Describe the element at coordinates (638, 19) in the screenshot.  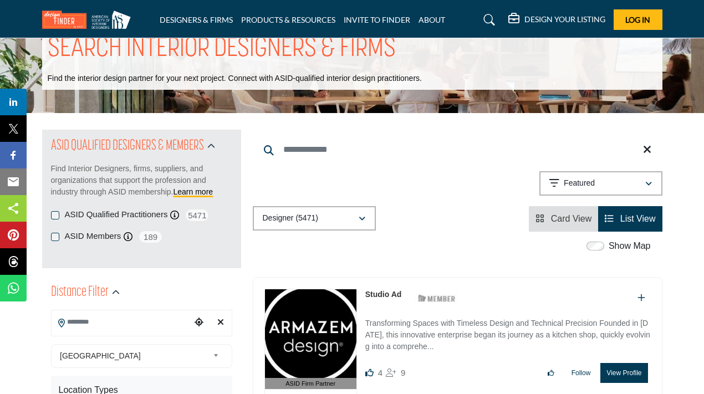
I see `button: Log In` at that location.